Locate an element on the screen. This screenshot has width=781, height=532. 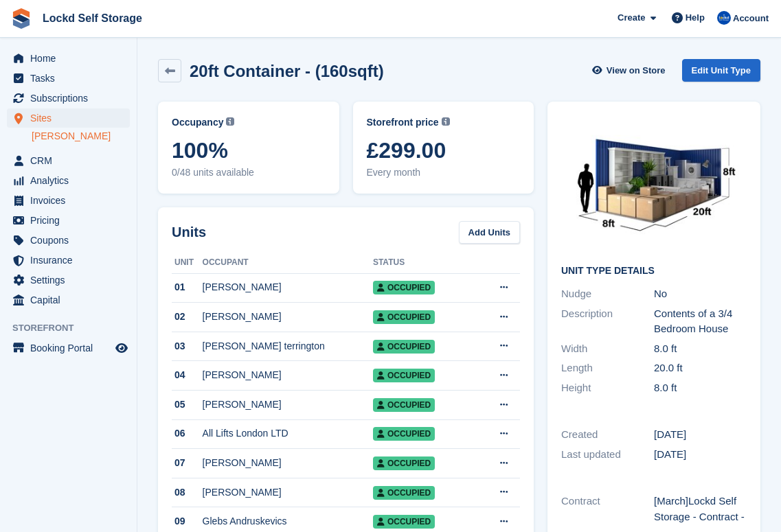
span: Invoices is located at coordinates (72, 201).